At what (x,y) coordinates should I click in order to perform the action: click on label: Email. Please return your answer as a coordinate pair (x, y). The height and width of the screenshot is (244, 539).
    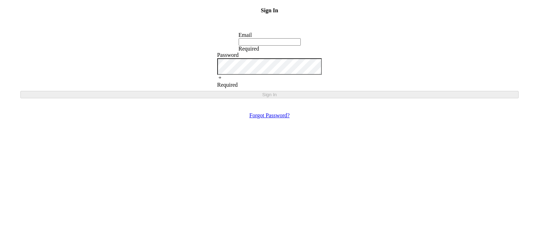
    Looking at the image, I should click on (245, 35).